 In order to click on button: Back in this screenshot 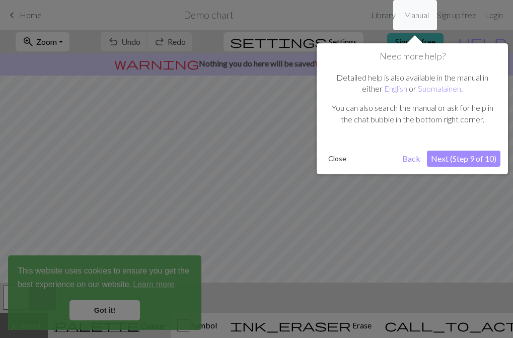, I will do `click(411, 159)`.